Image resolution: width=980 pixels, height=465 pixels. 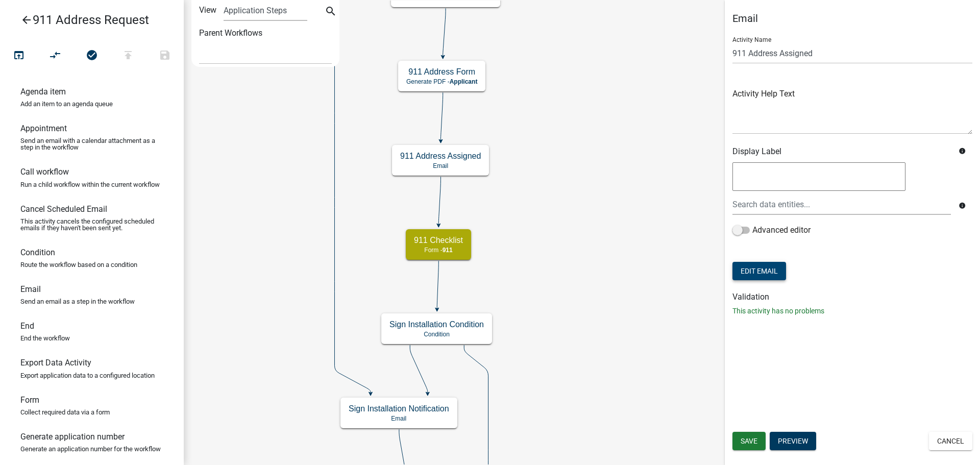 What do you see at coordinates (793, 441) in the screenshot?
I see `button: Preview` at bounding box center [793, 441].